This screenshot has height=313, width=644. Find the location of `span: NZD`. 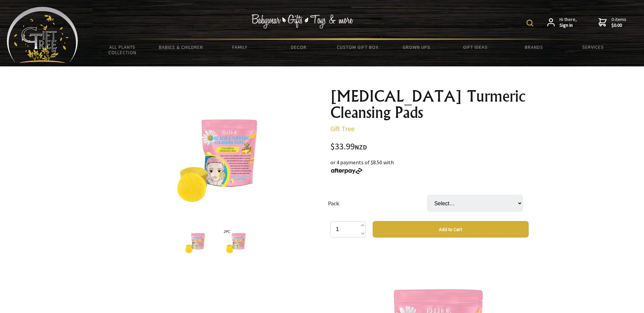

span: NZD is located at coordinates (361, 147).